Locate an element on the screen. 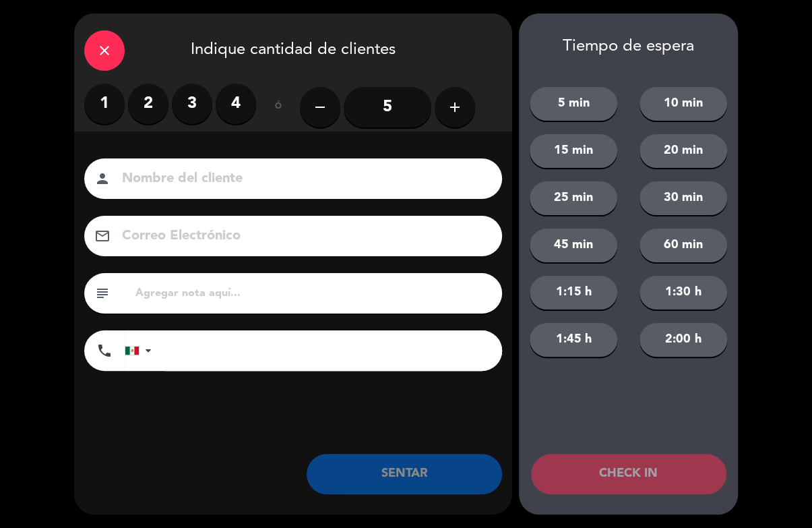 Image resolution: width=812 pixels, height=528 pixels. button: SENTAR is located at coordinates (404, 474).